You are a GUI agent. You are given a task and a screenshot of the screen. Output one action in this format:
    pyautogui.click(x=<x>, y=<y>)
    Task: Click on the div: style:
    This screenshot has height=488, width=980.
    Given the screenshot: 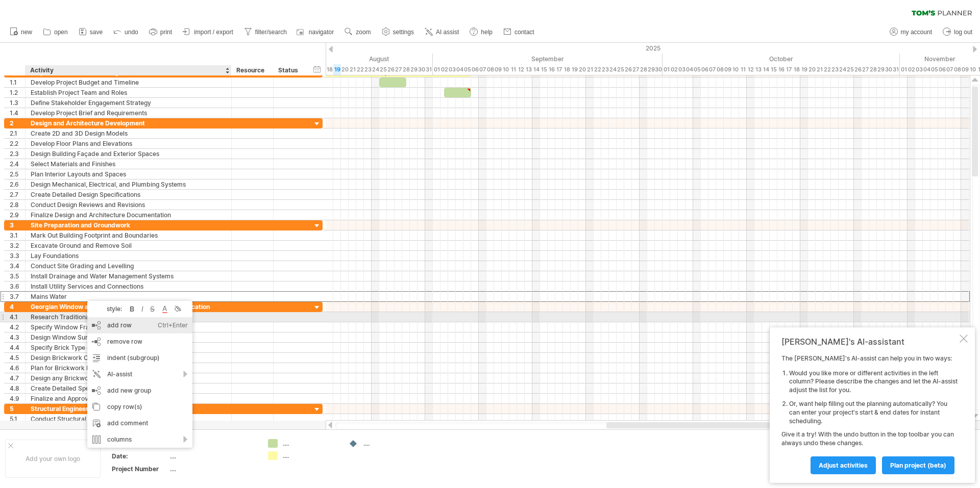 What is the action you would take?
    pyautogui.click(x=109, y=309)
    